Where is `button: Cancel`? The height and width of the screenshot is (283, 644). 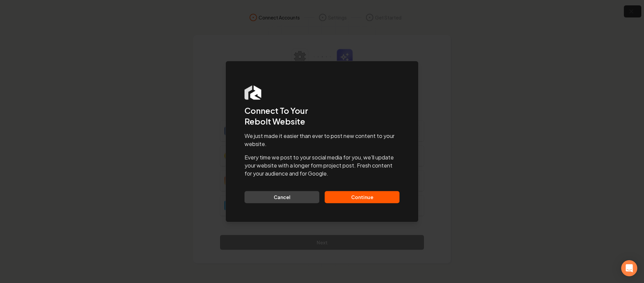
button: Cancel is located at coordinates (282, 197).